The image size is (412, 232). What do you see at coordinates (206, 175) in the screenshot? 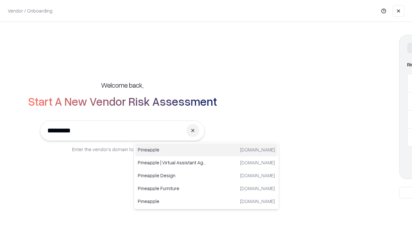
I see `div: Suggestions` at bounding box center [206, 175].